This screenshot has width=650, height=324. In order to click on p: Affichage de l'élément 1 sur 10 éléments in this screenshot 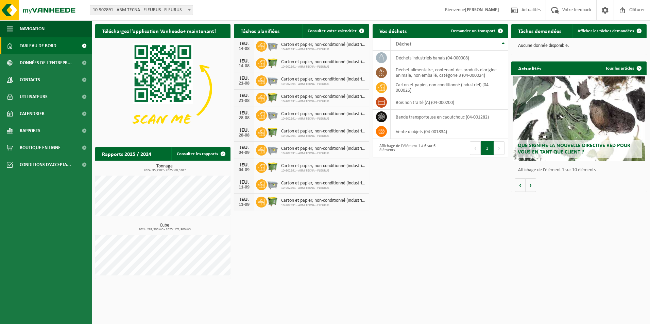, I will do `click(581, 170)`.